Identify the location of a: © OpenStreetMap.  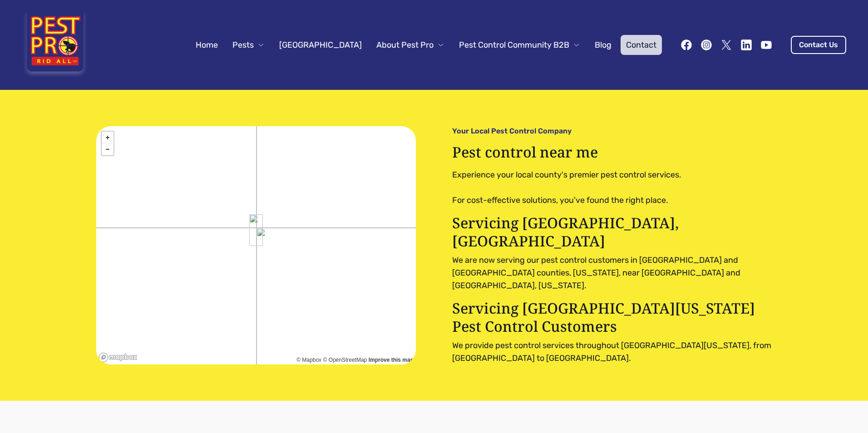
(345, 360).